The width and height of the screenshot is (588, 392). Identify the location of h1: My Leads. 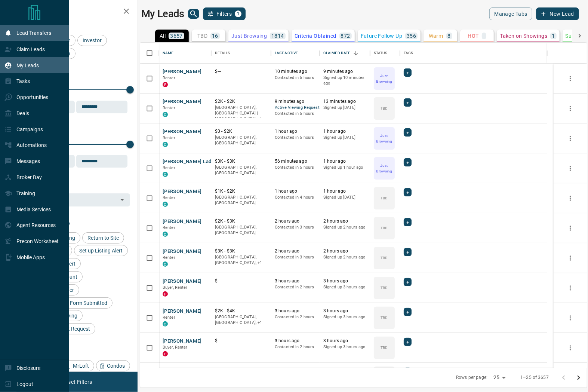
(163, 14).